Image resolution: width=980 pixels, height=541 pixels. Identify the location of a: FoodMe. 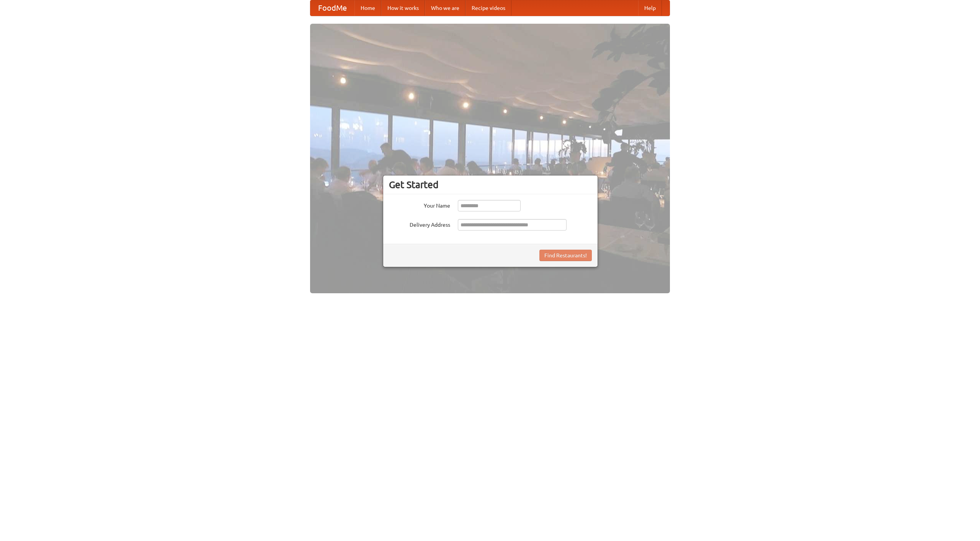
(332, 8).